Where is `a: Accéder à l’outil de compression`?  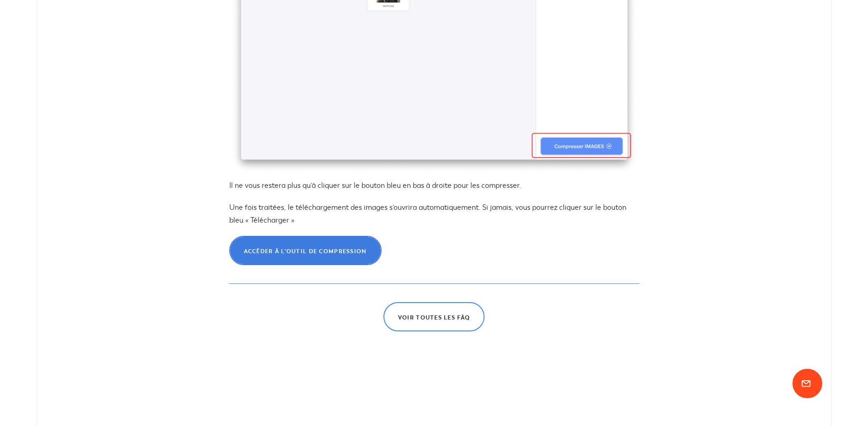
a: Accéder à l’outil de compression is located at coordinates (305, 250).